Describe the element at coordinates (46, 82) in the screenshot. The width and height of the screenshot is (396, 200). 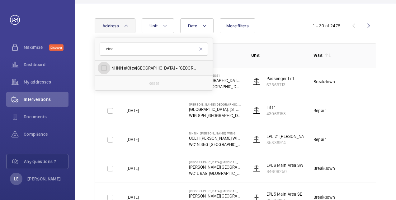
I see `span: My addresses` at that location.